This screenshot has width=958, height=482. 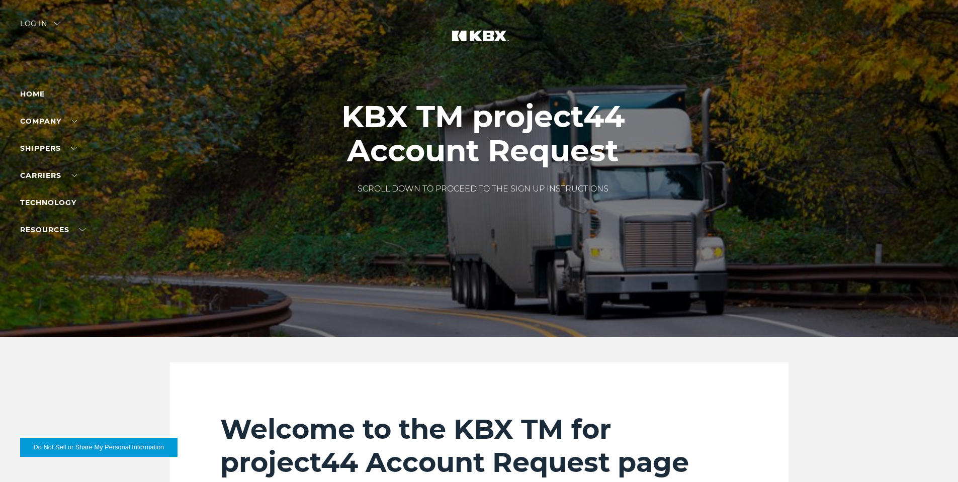 What do you see at coordinates (48, 203) in the screenshot?
I see `a: Technology` at bounding box center [48, 203].